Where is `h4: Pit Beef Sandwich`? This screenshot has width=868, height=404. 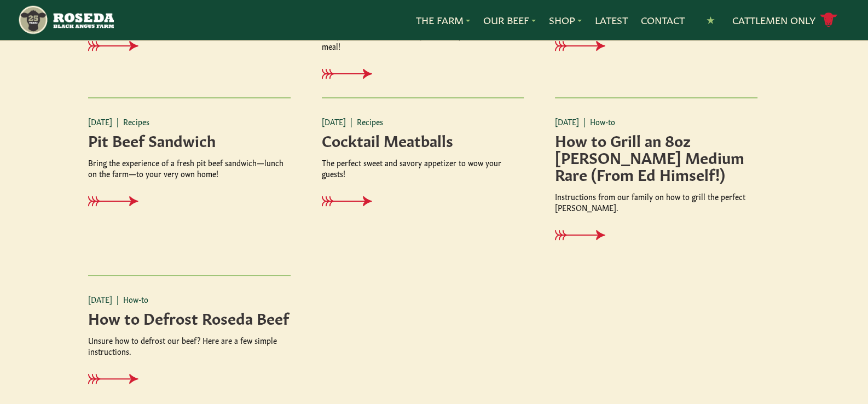 h4: Pit Beef Sandwich is located at coordinates (189, 139).